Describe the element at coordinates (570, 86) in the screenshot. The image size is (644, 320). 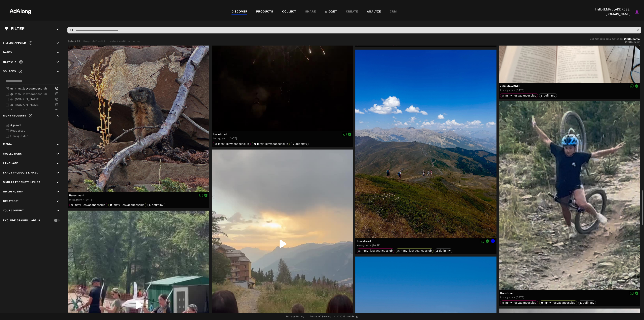
I see `span: celinefrey2501` at that location.